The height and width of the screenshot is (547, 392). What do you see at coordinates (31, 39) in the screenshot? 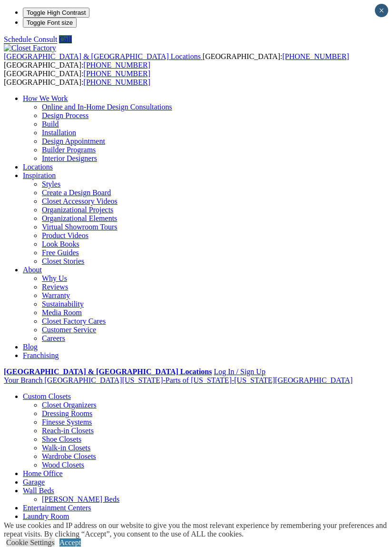
I see `a: Schedule Consult` at bounding box center [31, 39].